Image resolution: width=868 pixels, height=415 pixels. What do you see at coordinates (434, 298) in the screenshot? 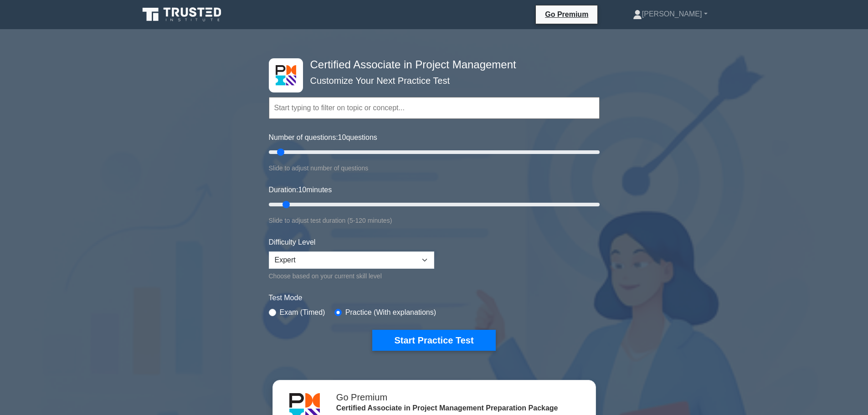
I see `label: Test Mode` at bounding box center [434, 298].